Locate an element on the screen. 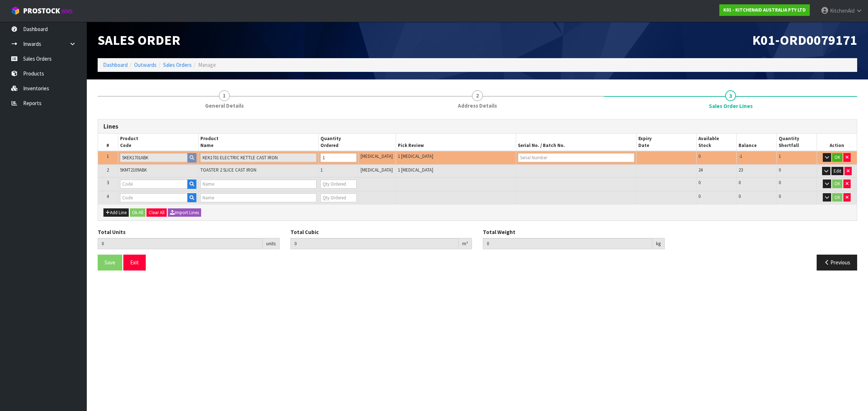 The width and height of the screenshot is (868, 411). button: Previous is located at coordinates (837, 262).